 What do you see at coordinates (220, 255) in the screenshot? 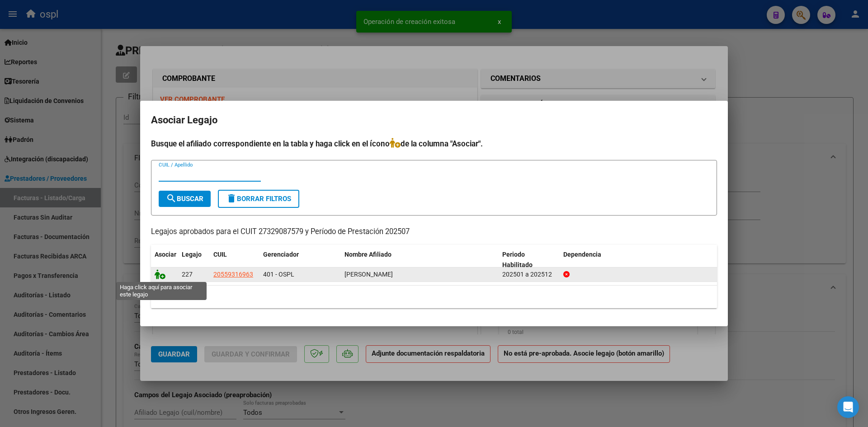
I see `span: CUIL` at bounding box center [220, 255].